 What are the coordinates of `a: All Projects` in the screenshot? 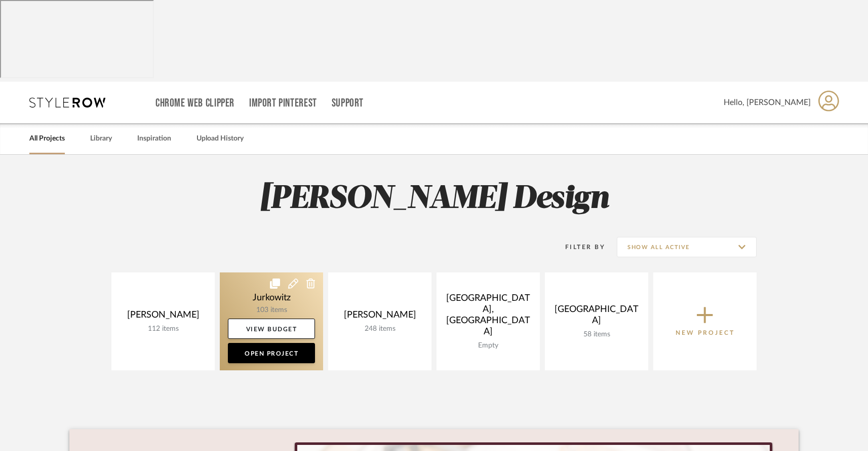 It's located at (47, 138).